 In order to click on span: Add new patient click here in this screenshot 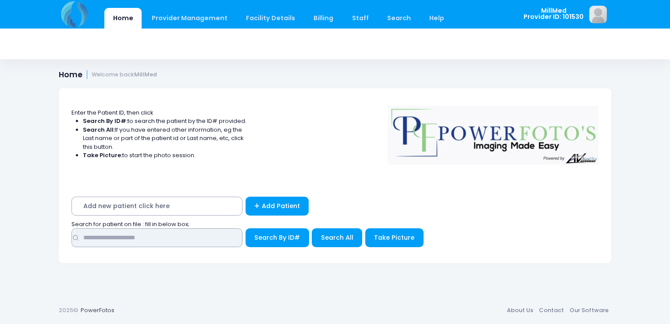, I will do `click(157, 206)`.